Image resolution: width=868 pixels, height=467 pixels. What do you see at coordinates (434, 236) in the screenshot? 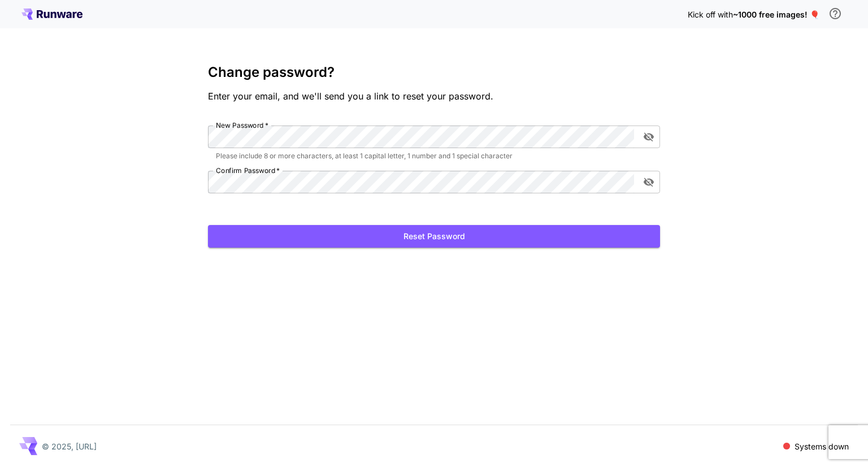
I see `button: Reset Password` at bounding box center [434, 236].